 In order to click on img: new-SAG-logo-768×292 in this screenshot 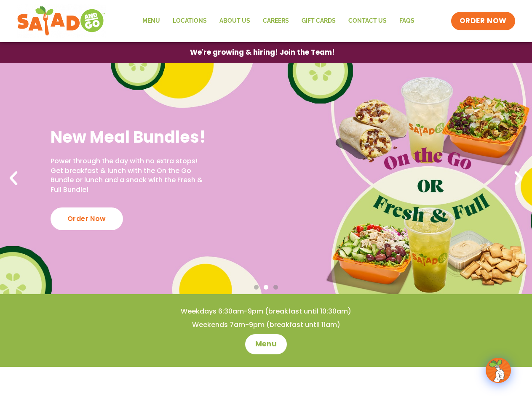, I will do `click(61, 21)`.